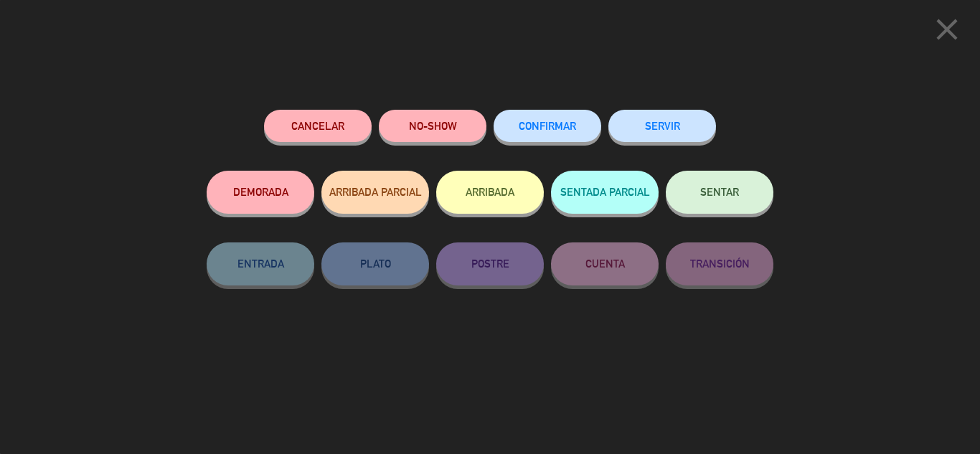 The image size is (980, 454). Describe the element at coordinates (662, 125) in the screenshot. I see `button: SERVIR` at that location.